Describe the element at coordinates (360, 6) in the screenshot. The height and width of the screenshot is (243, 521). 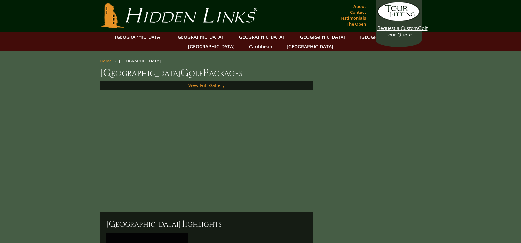
I see `a: About` at that location.